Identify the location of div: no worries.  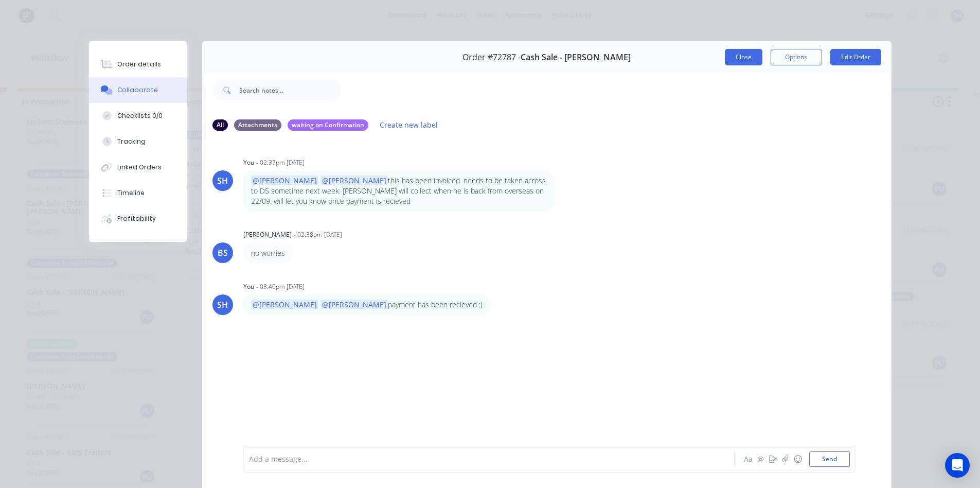
(268, 253).